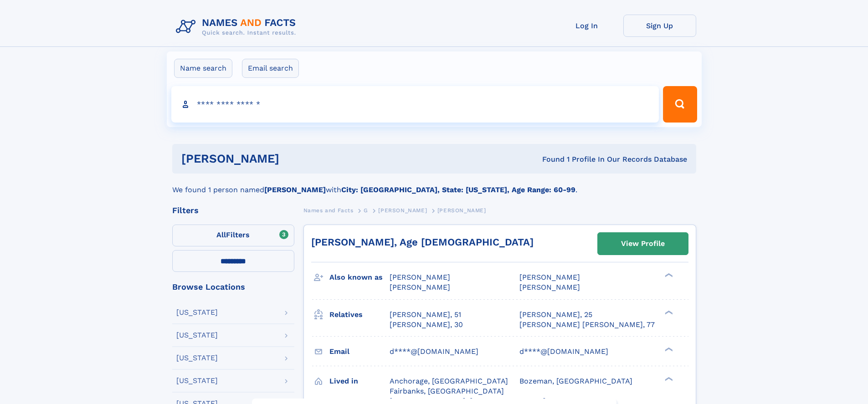  I want to click on label: Email search, so click(270, 68).